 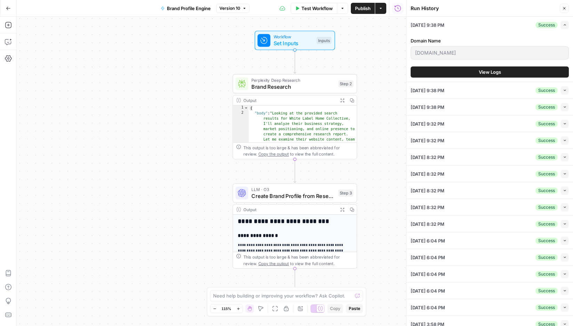 What do you see at coordinates (346, 193) in the screenshot?
I see `div: Step 3` at bounding box center [346, 193].